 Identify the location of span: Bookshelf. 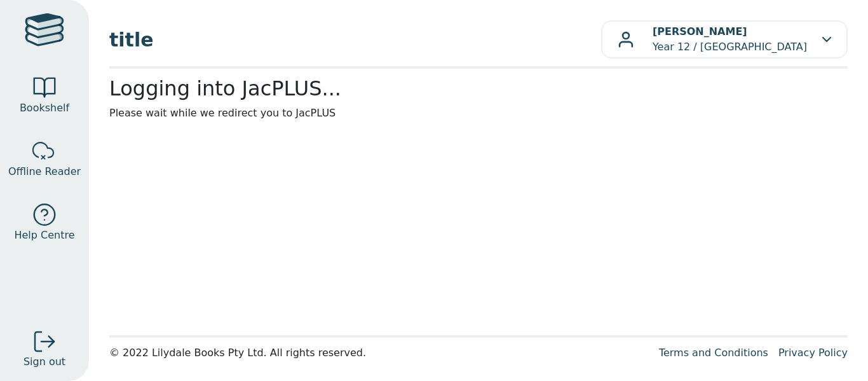
(45, 108).